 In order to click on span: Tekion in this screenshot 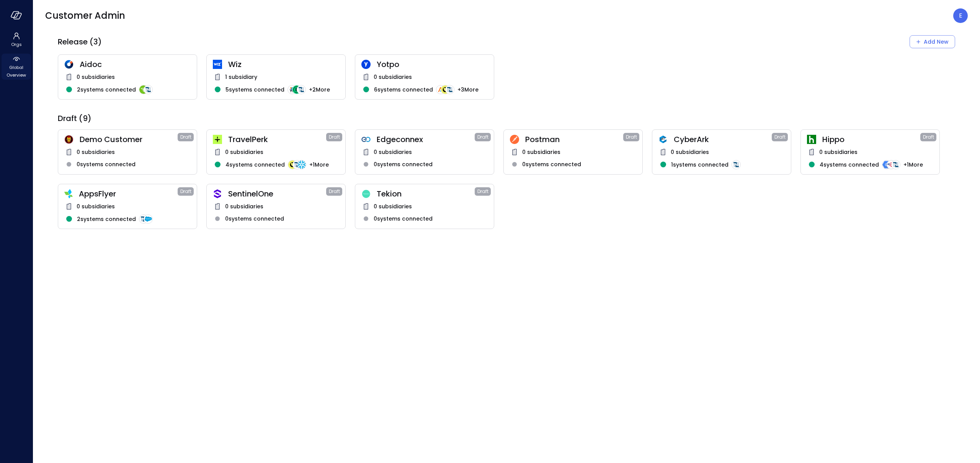, I will do `click(426, 194)`.